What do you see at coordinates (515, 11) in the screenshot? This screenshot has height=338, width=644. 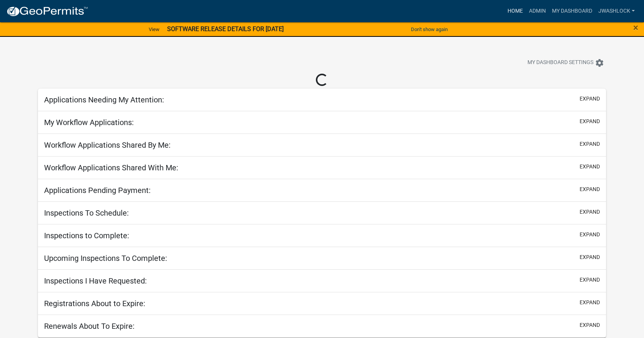 I see `a: Home` at bounding box center [515, 11].